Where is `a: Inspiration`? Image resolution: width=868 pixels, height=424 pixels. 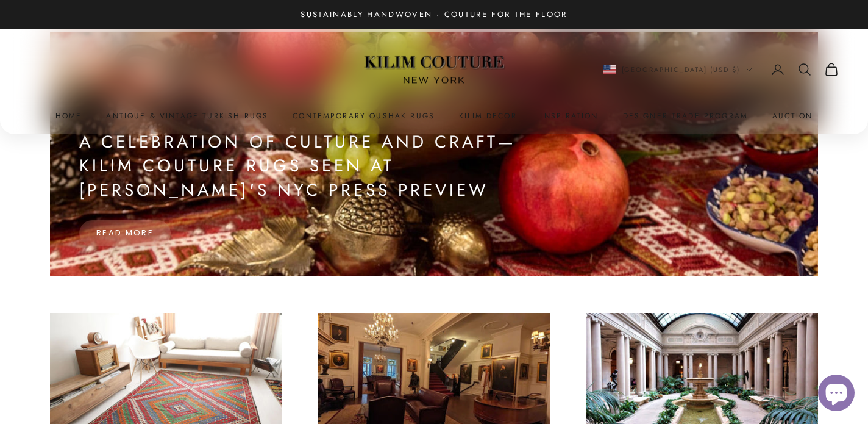 a: Inspiration is located at coordinates (570, 116).